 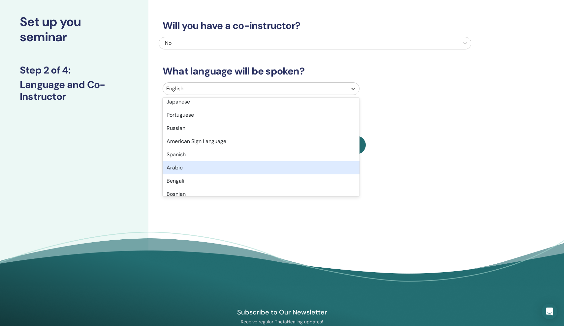 I want to click on div: Open Intercom Messenger, so click(x=549, y=312).